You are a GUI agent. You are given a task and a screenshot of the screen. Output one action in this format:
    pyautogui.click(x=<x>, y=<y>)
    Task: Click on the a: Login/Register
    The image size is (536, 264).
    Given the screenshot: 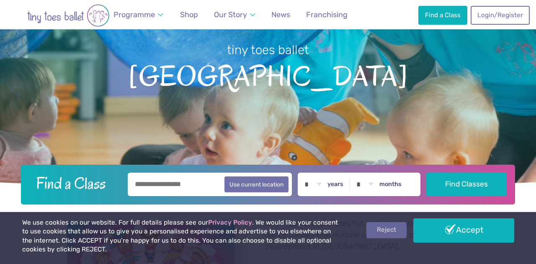 What is the action you would take?
    pyautogui.click(x=500, y=15)
    